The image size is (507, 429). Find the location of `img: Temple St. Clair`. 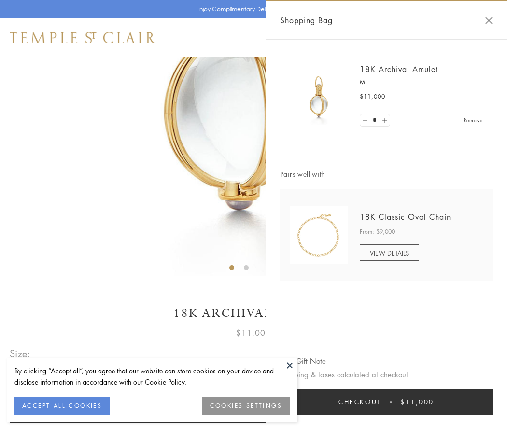

img: Temple St. Clair is located at coordinates (83, 38).